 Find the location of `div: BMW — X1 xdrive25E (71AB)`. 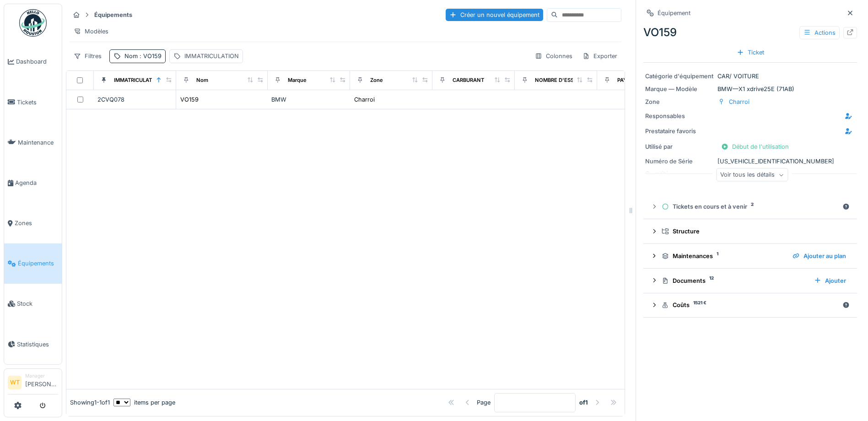

div: BMW — X1 xdrive25E (71AB) is located at coordinates (750, 88).